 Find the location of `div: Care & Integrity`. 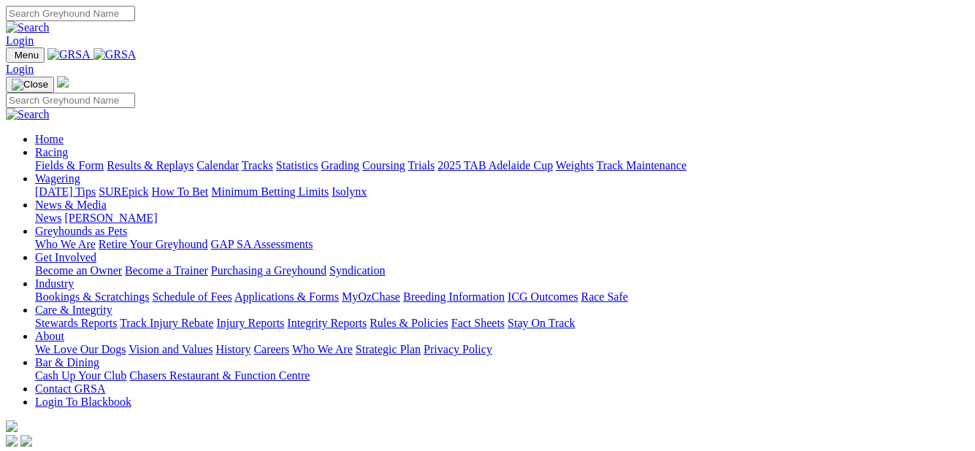

div: Care & Integrity is located at coordinates (502, 324).